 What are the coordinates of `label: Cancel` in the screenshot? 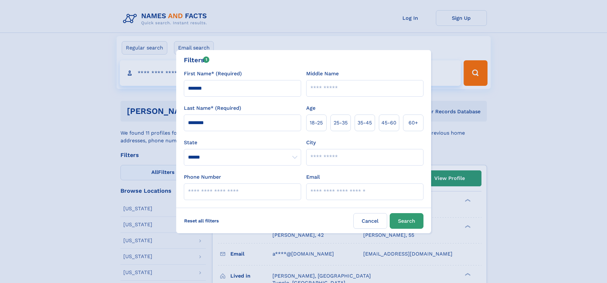 It's located at (370, 221).